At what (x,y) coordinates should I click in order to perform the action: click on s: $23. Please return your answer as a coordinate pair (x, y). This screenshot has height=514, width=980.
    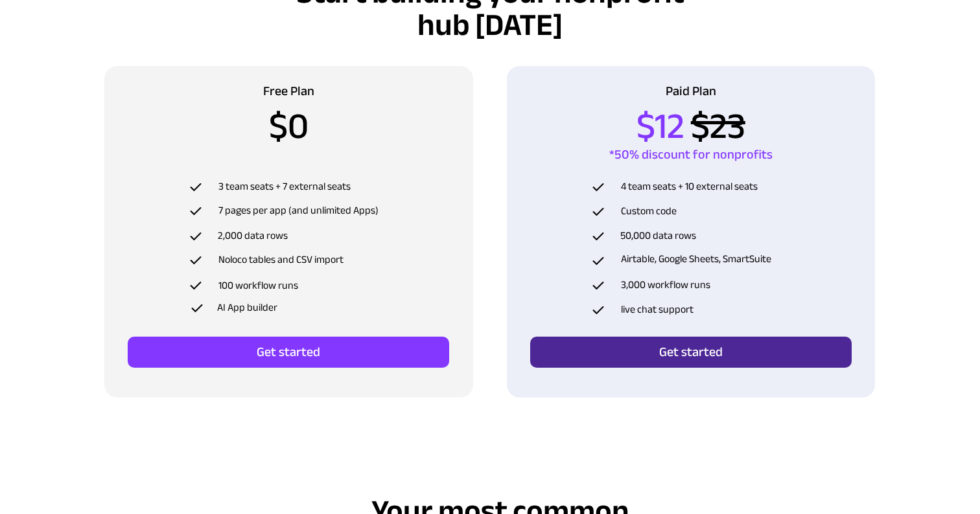
    Looking at the image, I should click on (718, 126).